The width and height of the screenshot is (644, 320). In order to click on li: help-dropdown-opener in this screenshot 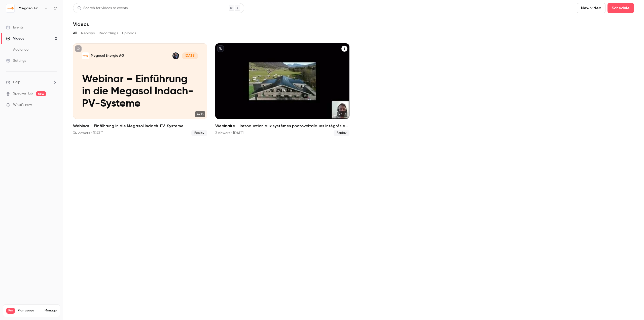, I will do `click(31, 82)`.